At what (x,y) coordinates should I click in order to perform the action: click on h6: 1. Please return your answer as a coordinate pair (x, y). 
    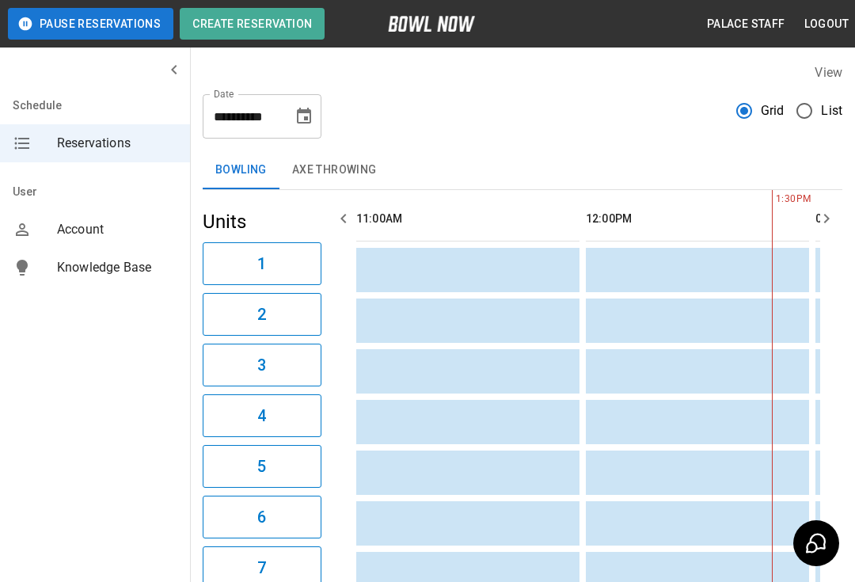
    Looking at the image, I should click on (261, 264).